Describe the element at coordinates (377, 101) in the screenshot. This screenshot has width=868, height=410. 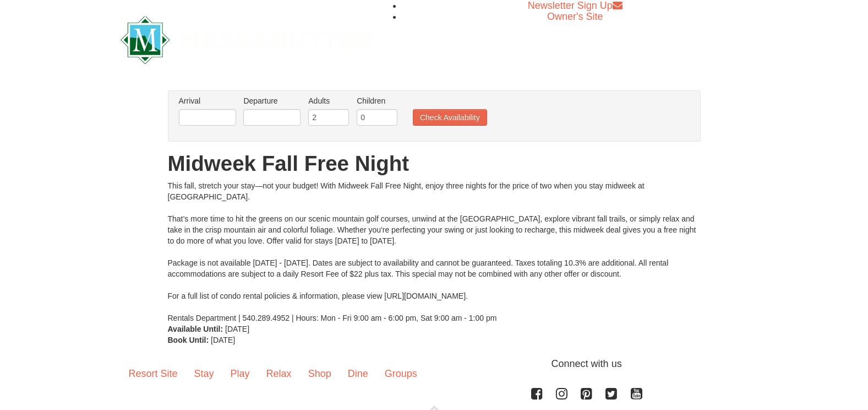
I see `label: Children` at that location.